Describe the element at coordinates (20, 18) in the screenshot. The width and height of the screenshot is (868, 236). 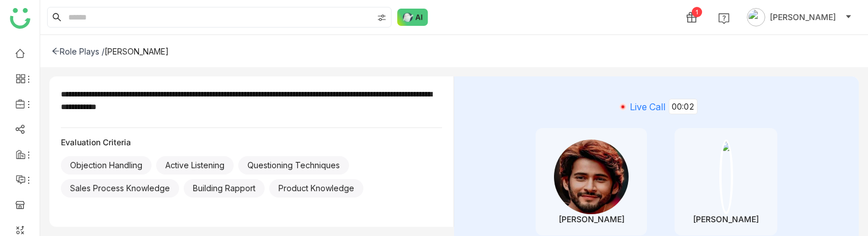
I see `img: logo` at that location.